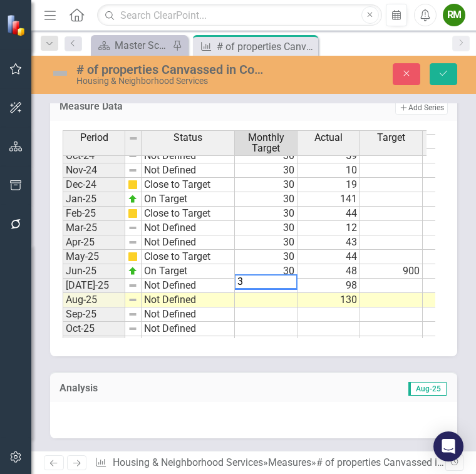 The height and width of the screenshot is (474, 476). Describe the element at coordinates (449, 447) in the screenshot. I see `div: Open Intercom Messenger` at that location.